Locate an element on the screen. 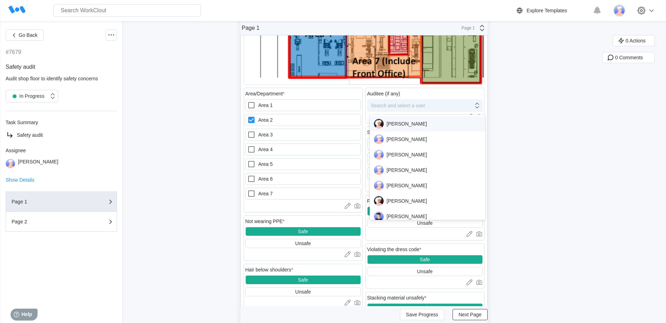 The width and height of the screenshot is (666, 323). div: In Progress is located at coordinates (27, 96).